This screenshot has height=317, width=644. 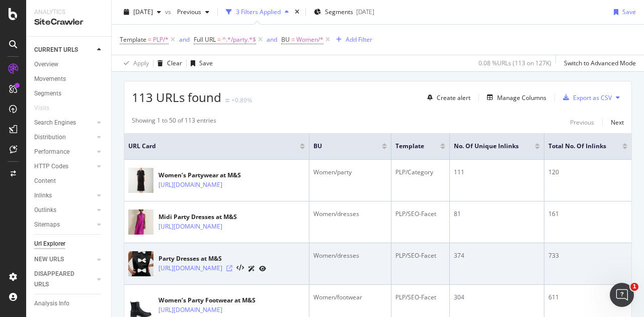 What do you see at coordinates (200, 64) in the screenshot?
I see `button: Save` at bounding box center [200, 64].